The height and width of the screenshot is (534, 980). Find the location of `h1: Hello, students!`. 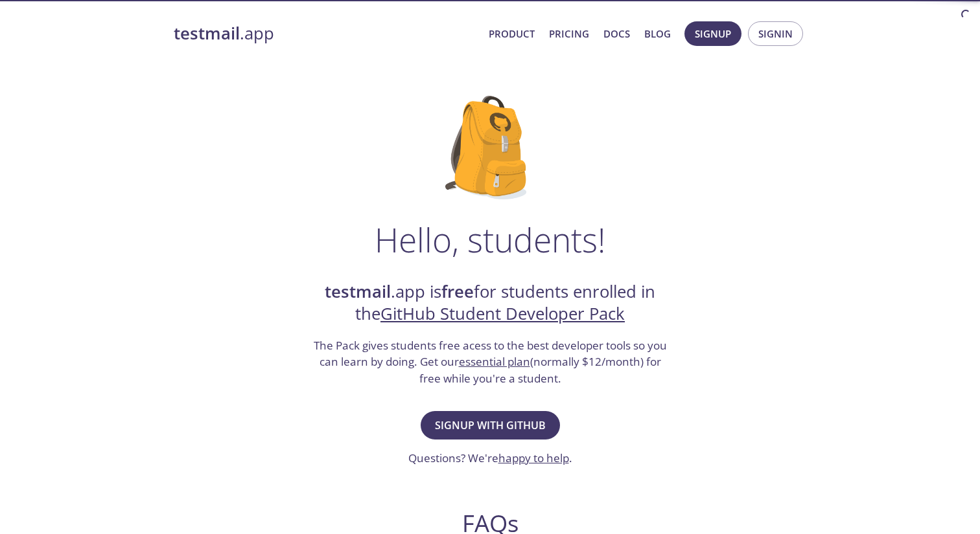

h1: Hello, students! is located at coordinates (490, 239).